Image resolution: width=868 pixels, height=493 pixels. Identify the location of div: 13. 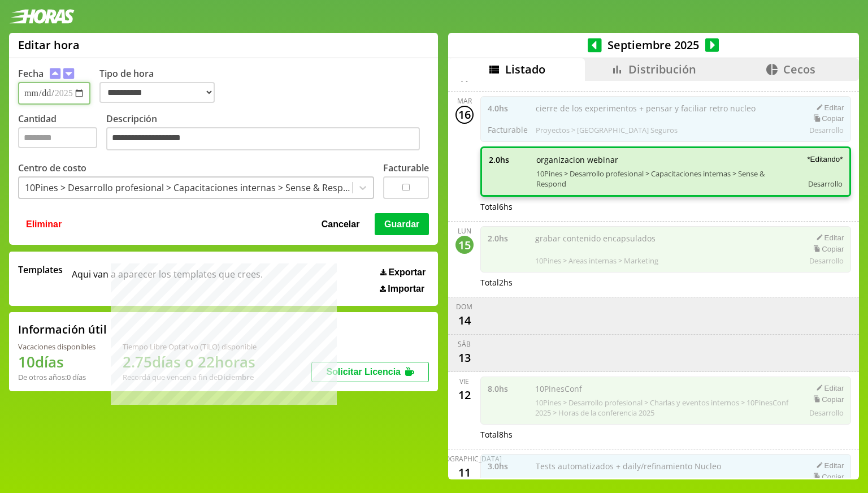
(464, 358).